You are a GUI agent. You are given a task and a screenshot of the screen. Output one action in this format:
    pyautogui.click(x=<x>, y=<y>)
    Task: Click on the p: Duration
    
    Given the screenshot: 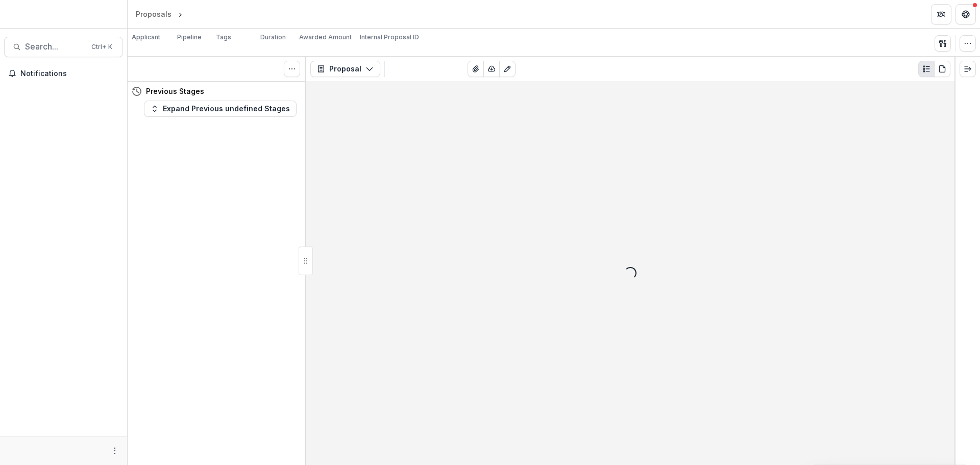 What is the action you would take?
    pyautogui.click(x=273, y=38)
    